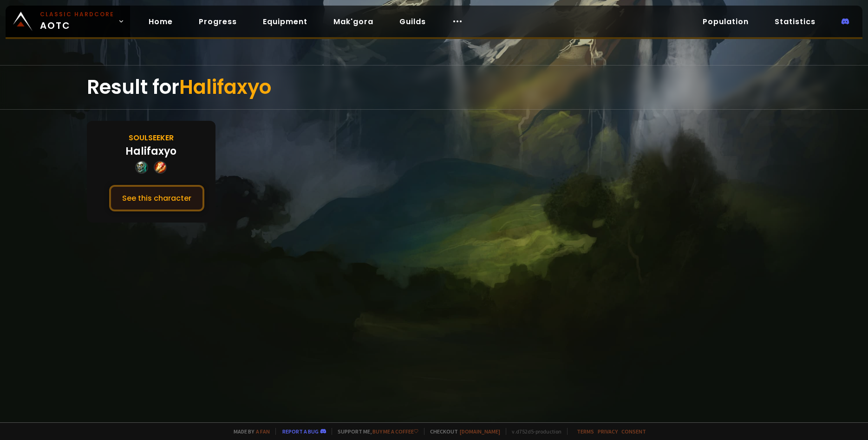 The width and height of the screenshot is (868, 440). What do you see at coordinates (634, 431) in the screenshot?
I see `a: Consent` at bounding box center [634, 431].